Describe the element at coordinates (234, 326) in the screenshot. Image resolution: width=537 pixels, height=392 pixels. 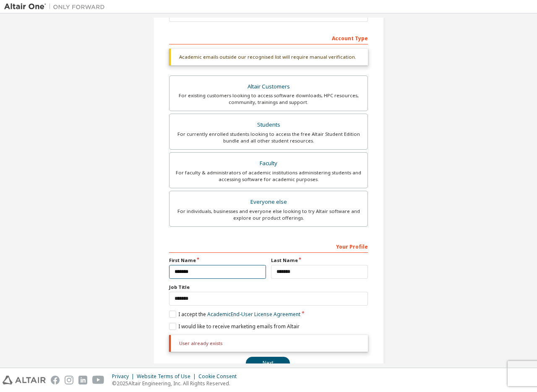
I see `label: I would like to receive marketing emails from Altair` at that location.